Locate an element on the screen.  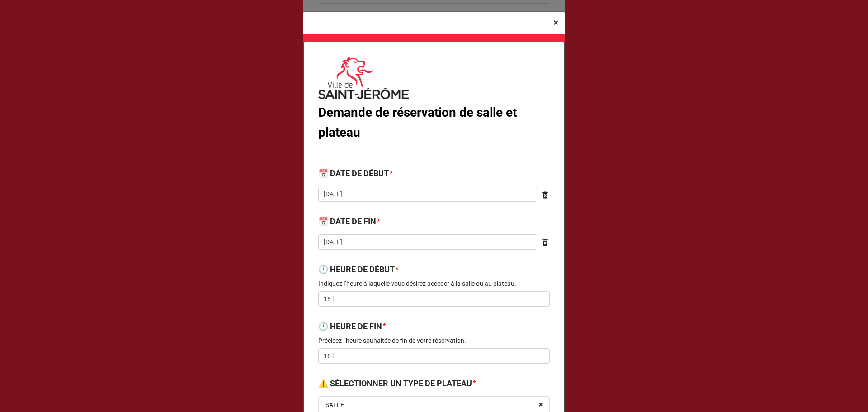
label: 📅 DATE DE FIN is located at coordinates (347, 222).